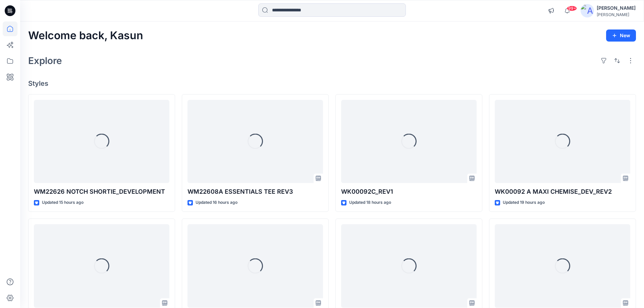  What do you see at coordinates (332, 84) in the screenshot?
I see `h4: Styles` at bounding box center [332, 84].